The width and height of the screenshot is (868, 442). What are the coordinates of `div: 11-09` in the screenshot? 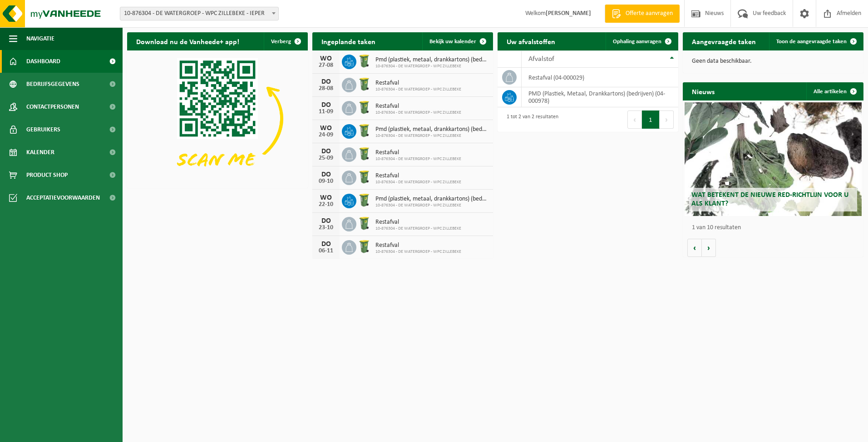 It's located at (326, 112).